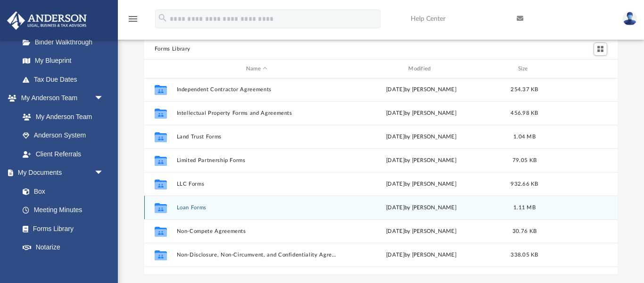  What do you see at coordinates (524, 136) in the screenshot?
I see `span: 1.04 MB` at bounding box center [524, 136].